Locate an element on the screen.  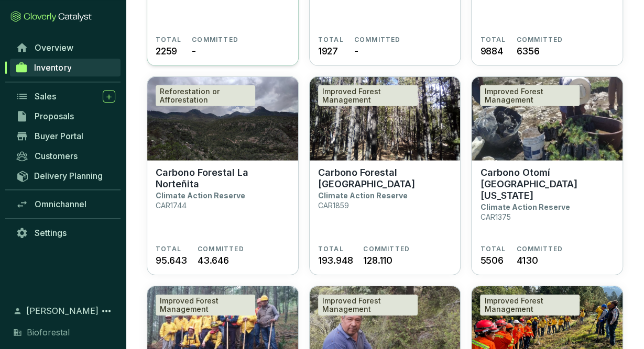
a: Customers is located at coordinates (65, 156).